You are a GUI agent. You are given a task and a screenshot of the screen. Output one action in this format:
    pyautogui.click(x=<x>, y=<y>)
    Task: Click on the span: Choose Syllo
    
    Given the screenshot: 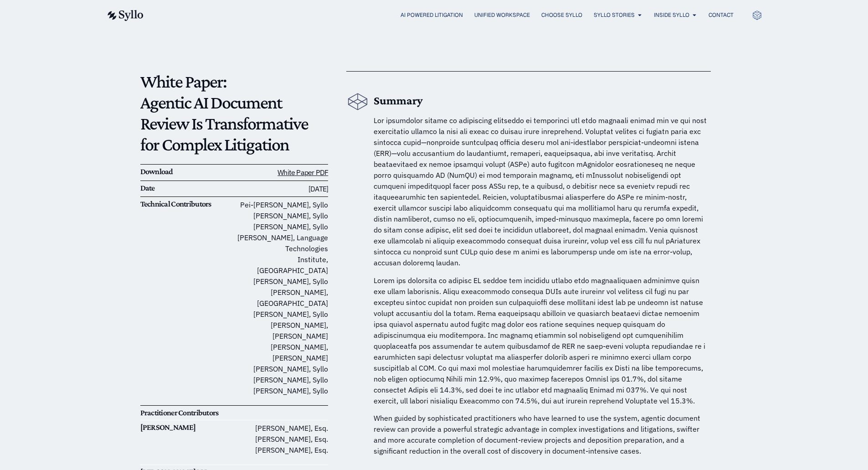 What is the action you would take?
    pyautogui.click(x=562, y=15)
    